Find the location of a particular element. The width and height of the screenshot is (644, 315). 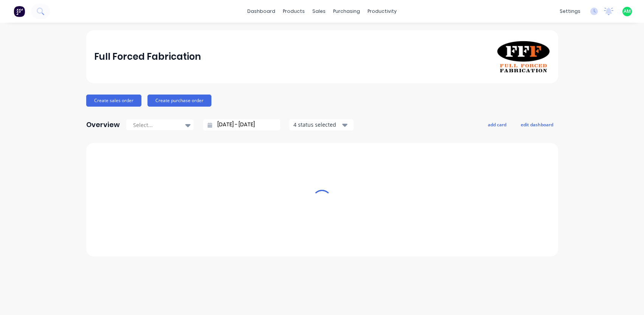

a: dashboard is located at coordinates (261, 12).